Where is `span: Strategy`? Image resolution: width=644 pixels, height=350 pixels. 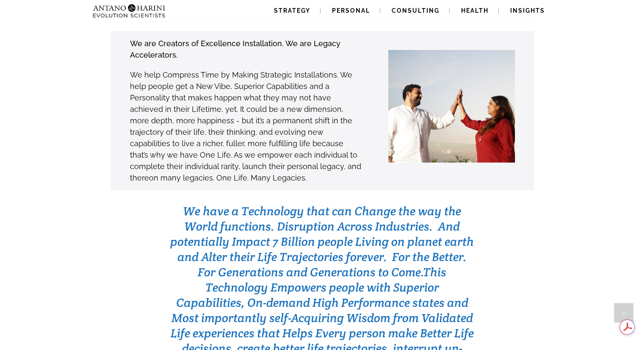 span: Strategy is located at coordinates (292, 10).